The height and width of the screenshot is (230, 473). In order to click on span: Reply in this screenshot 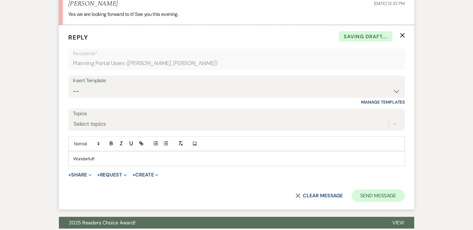, I will do `click(78, 37)`.